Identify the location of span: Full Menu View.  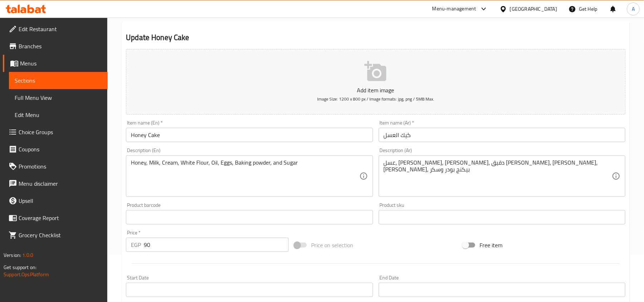
(59, 98).